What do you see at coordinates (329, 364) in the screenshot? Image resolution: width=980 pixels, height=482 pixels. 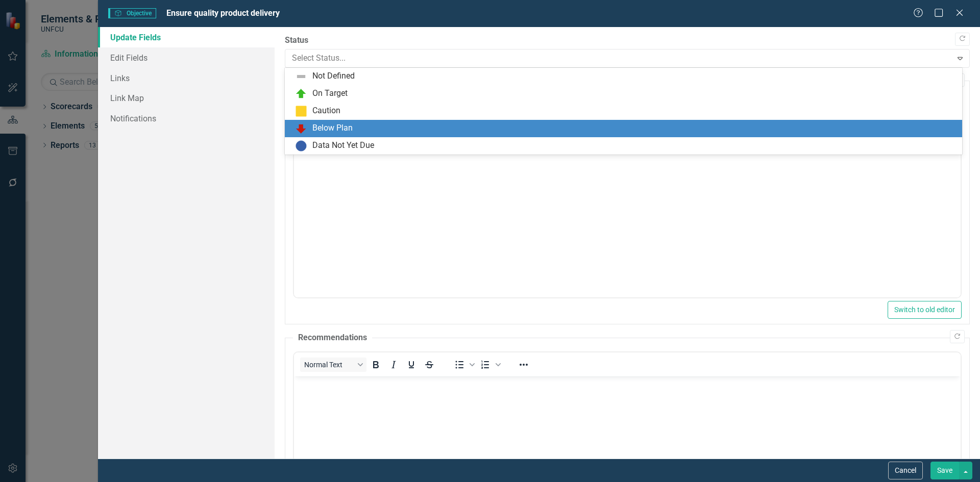 I see `span: Normal Text` at bounding box center [329, 364].